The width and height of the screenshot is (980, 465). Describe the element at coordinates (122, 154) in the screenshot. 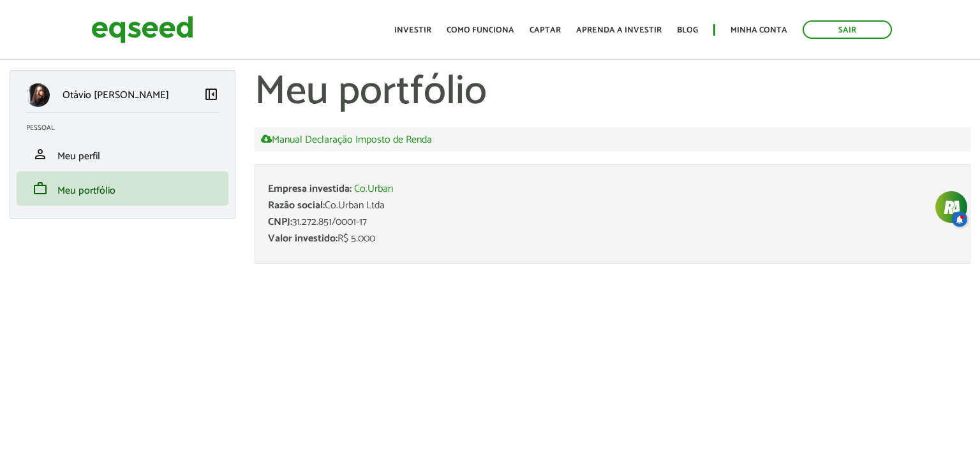

I see `li: Meu perfil` at that location.